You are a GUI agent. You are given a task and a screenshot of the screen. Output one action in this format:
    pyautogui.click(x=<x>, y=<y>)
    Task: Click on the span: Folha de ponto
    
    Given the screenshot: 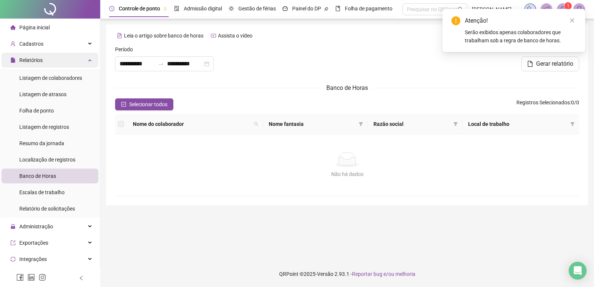 What is the action you would take?
    pyautogui.click(x=36, y=111)
    